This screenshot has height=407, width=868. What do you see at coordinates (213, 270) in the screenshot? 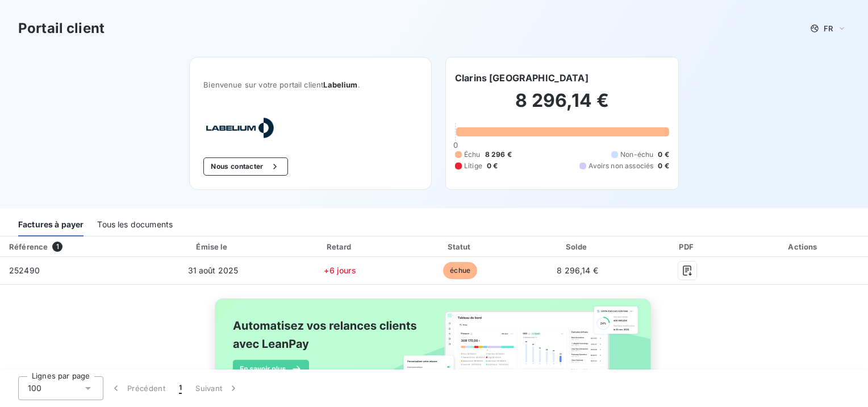
I see `span: 31 août 2025` at bounding box center [213, 270].